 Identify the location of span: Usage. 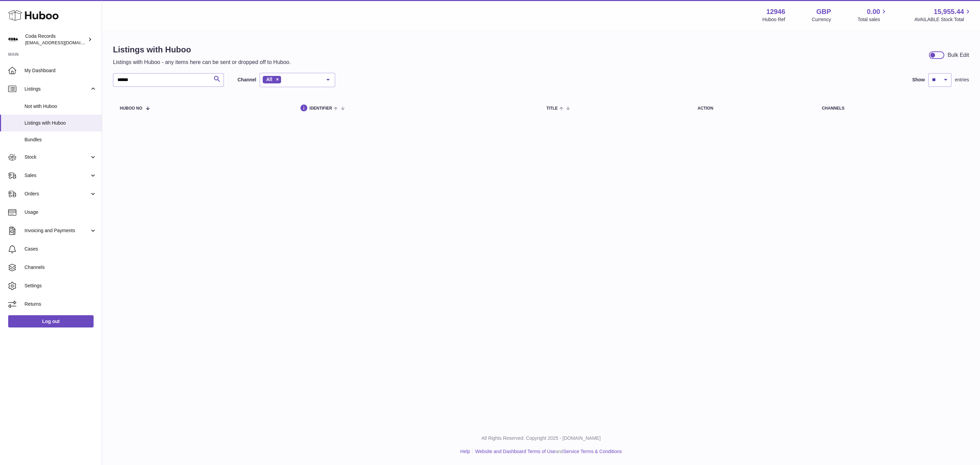
(61, 212).